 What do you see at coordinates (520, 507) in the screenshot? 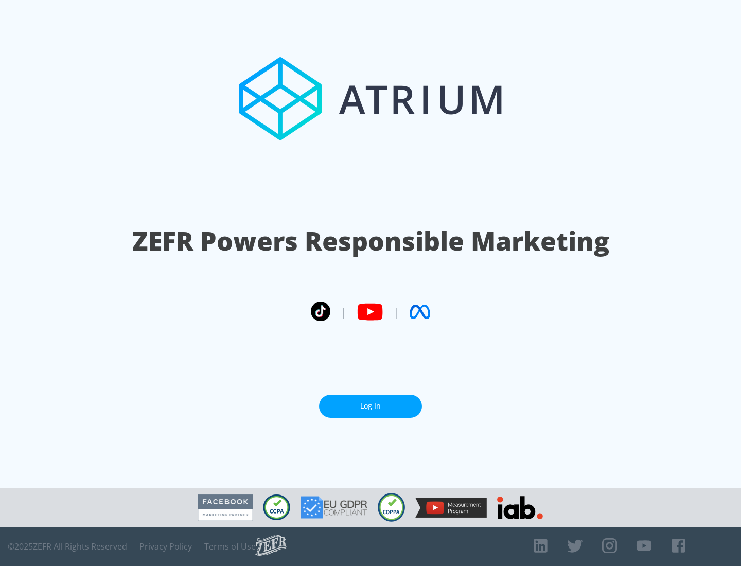
I see `img: IAB` at bounding box center [520, 507].